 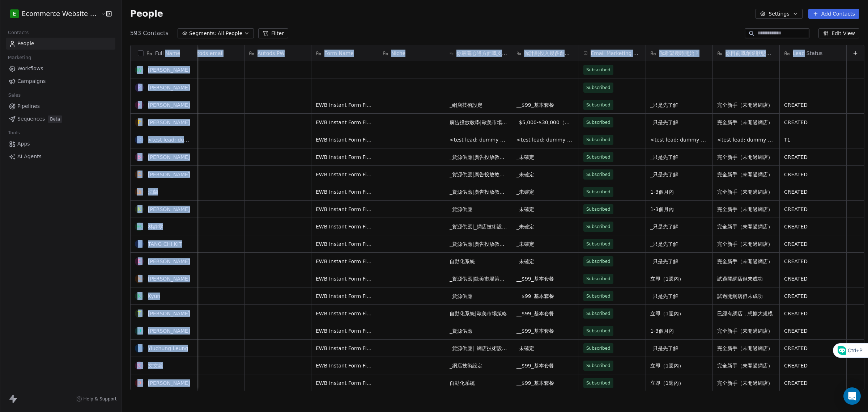 I want to click on span: AI Agents, so click(x=30, y=156).